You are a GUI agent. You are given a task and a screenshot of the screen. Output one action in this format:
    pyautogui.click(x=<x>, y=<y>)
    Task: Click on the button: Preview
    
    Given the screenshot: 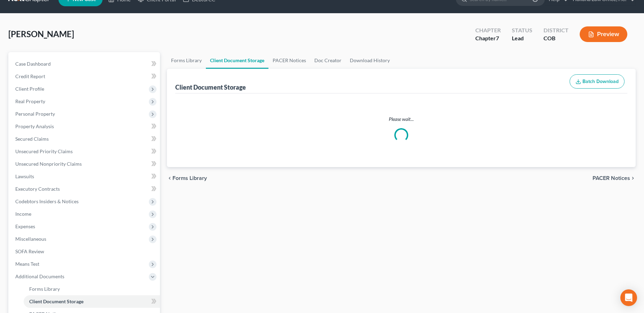 What is the action you would take?
    pyautogui.click(x=604, y=34)
    